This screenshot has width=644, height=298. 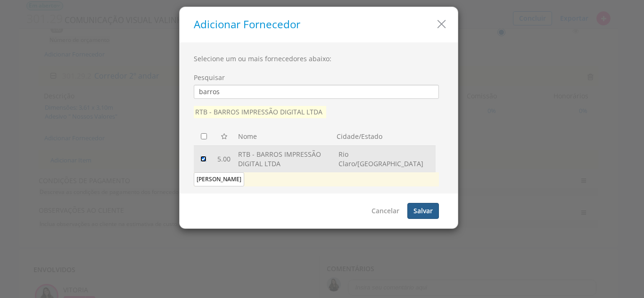 I want to click on label: Selecione um ou mais fornecedores abaixo:, so click(x=263, y=59).